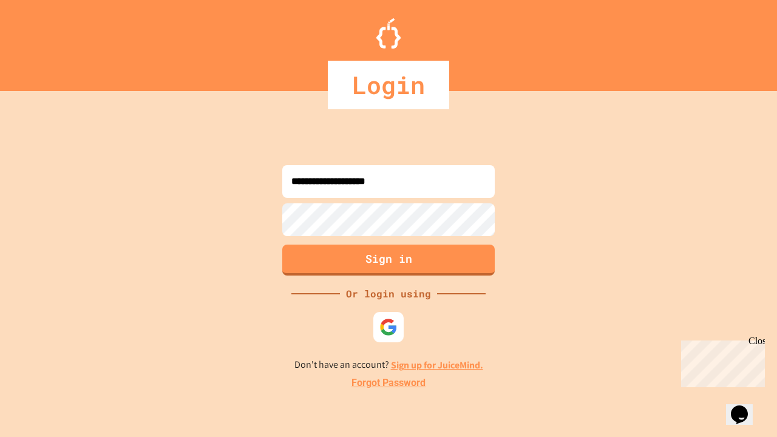 This screenshot has width=777, height=437. Describe the element at coordinates (388, 33) in the screenshot. I see `img: Logo.svg` at that location.